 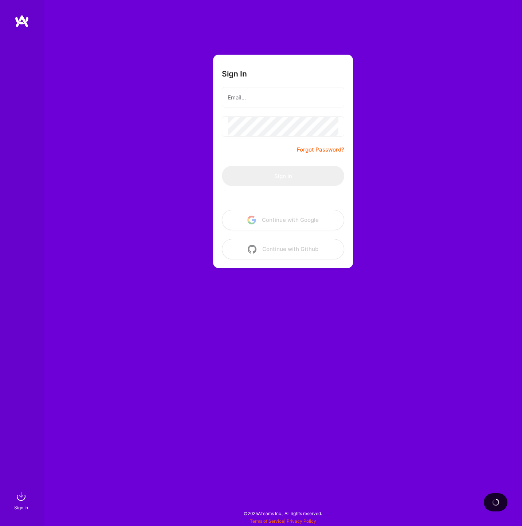 What do you see at coordinates (283, 513) in the screenshot?
I see `div: © 2025 ATeams Inc., All rights reserved.` at bounding box center [283, 513].